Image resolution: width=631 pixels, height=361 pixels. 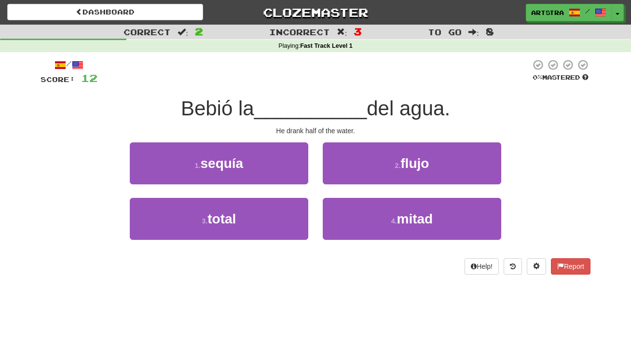 I want to click on span: 0 %, so click(x=537, y=77).